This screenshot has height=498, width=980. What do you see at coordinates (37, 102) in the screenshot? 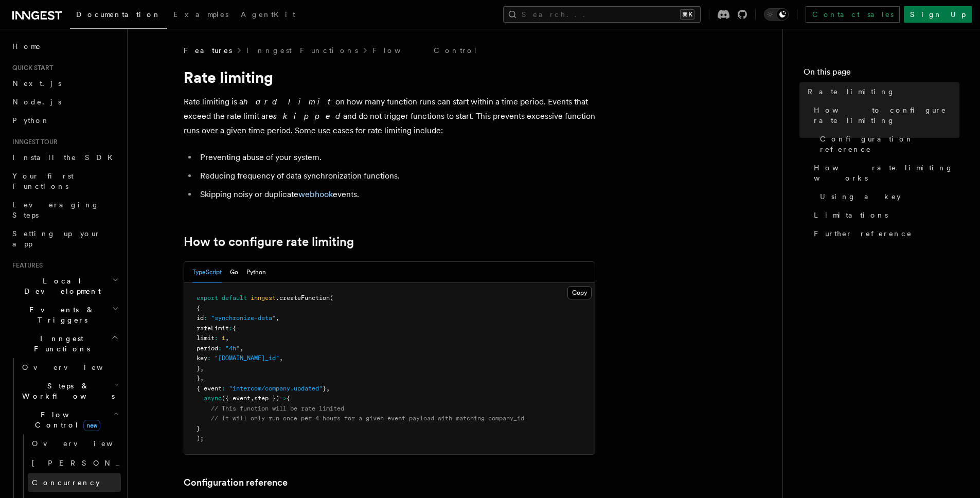
I see `span: Node.js` at bounding box center [37, 102].